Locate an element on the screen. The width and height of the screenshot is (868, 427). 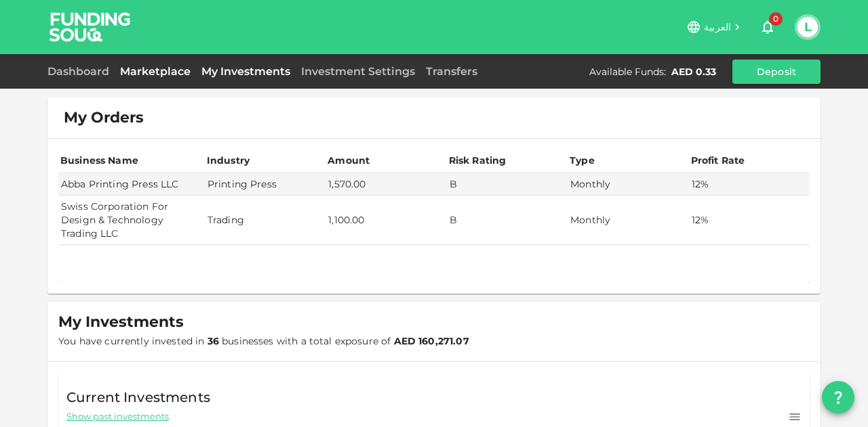
a: Dashboard is located at coordinates (81, 71).